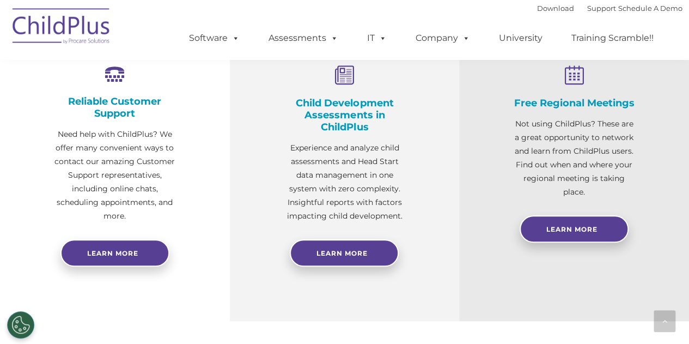 Image resolution: width=689 pixels, height=344 pixels. What do you see at coordinates (174, 120) in the screenshot?
I see `span: Phone number` at bounding box center [174, 120].